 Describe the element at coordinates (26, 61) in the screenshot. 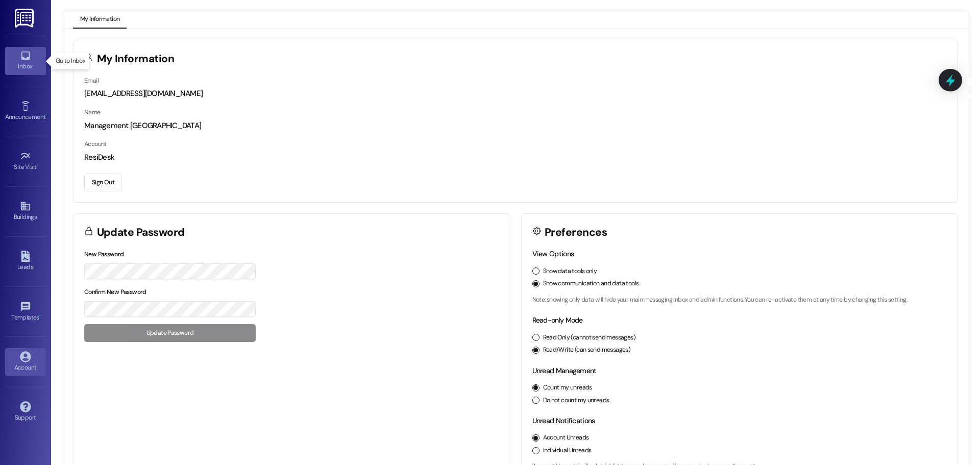

I see `a: Inbox` at that location.